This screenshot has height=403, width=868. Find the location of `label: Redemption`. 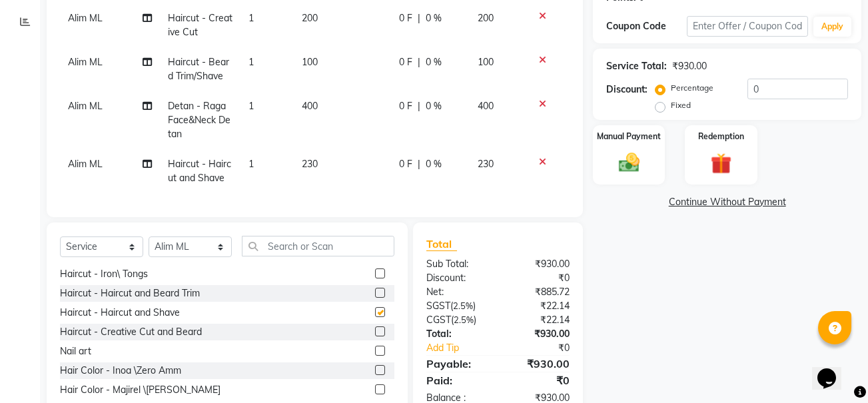

label: Redemption is located at coordinates (721, 136).